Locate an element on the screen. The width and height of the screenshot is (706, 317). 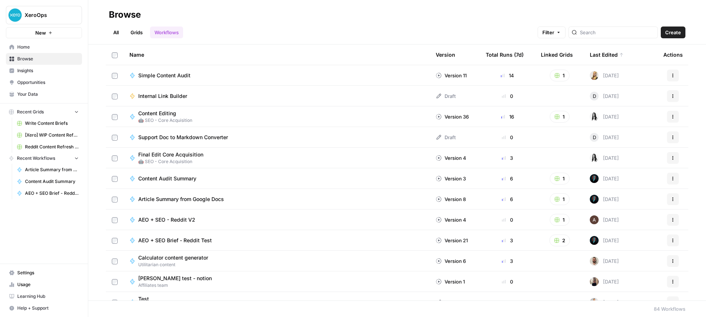
a: AEO + SEO Brief - Reddit Test is located at coordinates (48, 193).